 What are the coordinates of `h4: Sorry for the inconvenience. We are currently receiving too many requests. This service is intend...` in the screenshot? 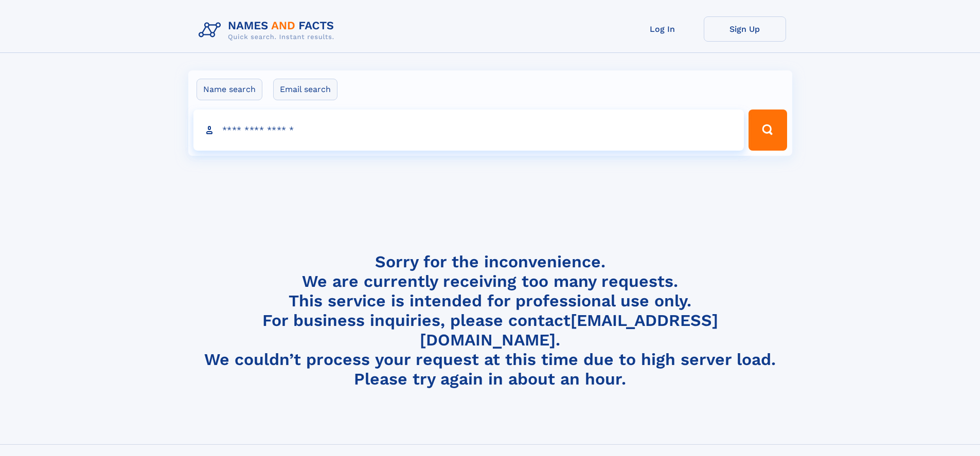 It's located at (490, 320).